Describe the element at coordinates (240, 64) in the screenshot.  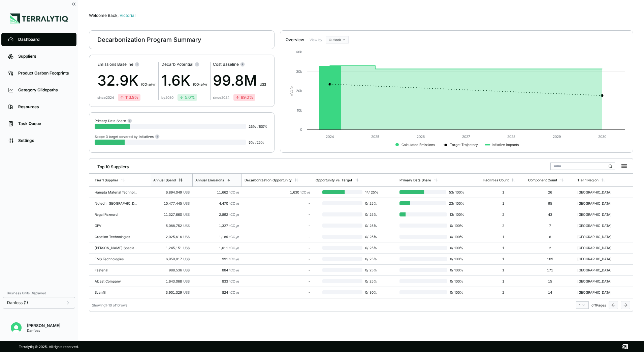
I see `div: Cost Baseline` at that location.